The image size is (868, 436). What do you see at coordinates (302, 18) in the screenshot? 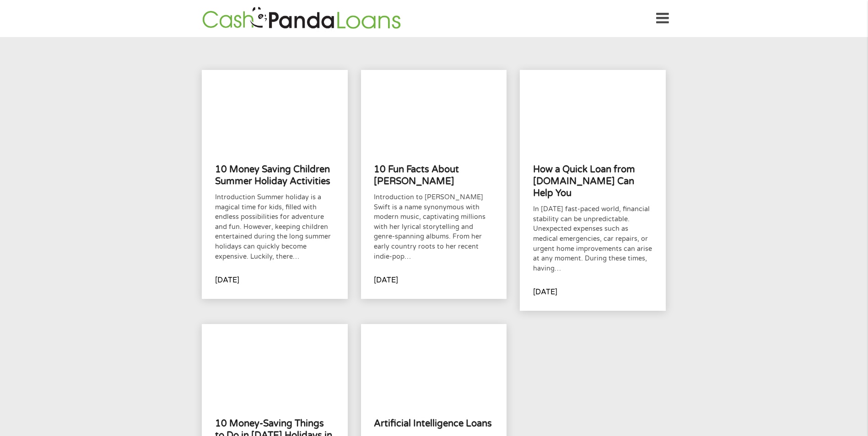
I see `img: GetLoanNow Logo` at bounding box center [302, 18].